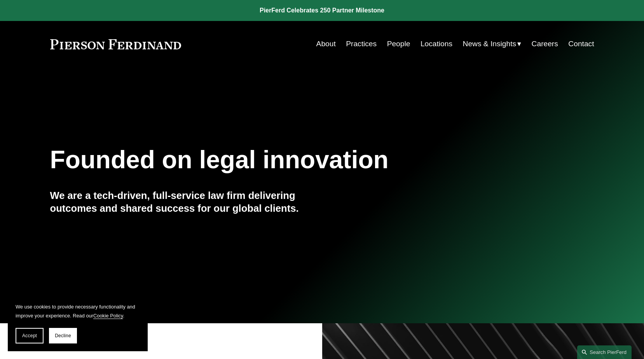 This screenshot has width=644, height=359. I want to click on a: Practices, so click(361, 44).